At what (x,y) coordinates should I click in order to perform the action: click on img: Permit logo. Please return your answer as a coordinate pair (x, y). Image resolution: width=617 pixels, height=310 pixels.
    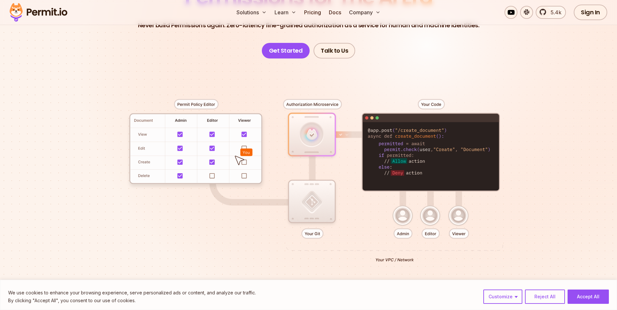
    Looking at the image, I should click on (38, 12).